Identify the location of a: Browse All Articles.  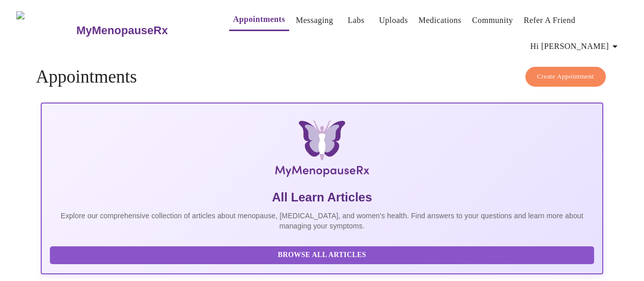
(323, 254).